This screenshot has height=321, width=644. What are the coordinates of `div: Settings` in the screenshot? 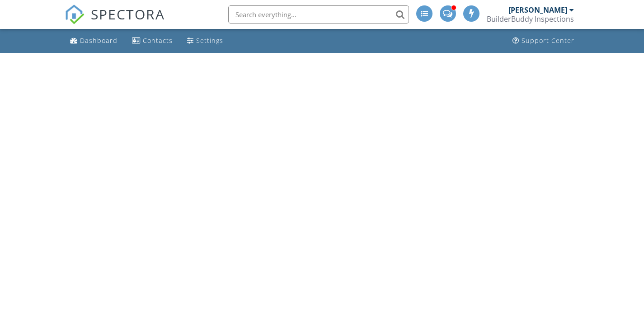 It's located at (210, 40).